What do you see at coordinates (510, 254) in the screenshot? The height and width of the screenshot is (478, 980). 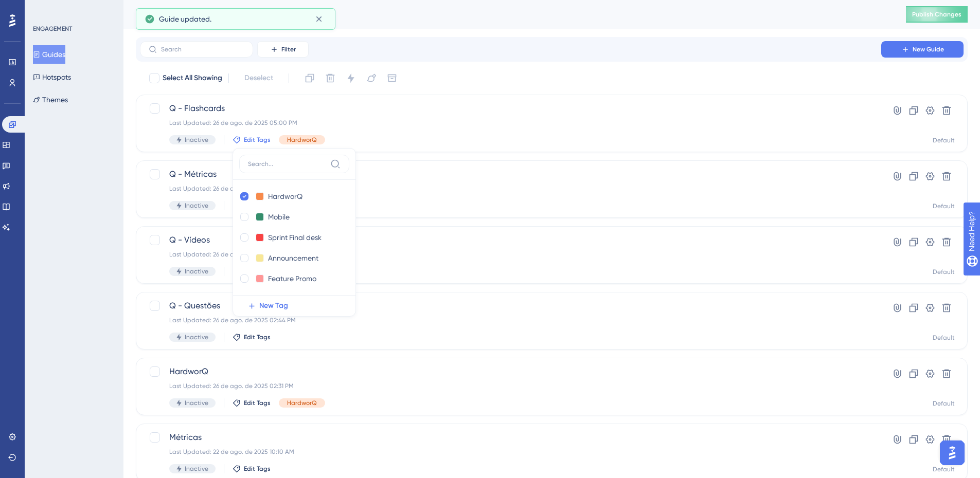 I see `div: Last Updated: 26 de ago. de 2025 03:01 PM` at bounding box center [510, 254].